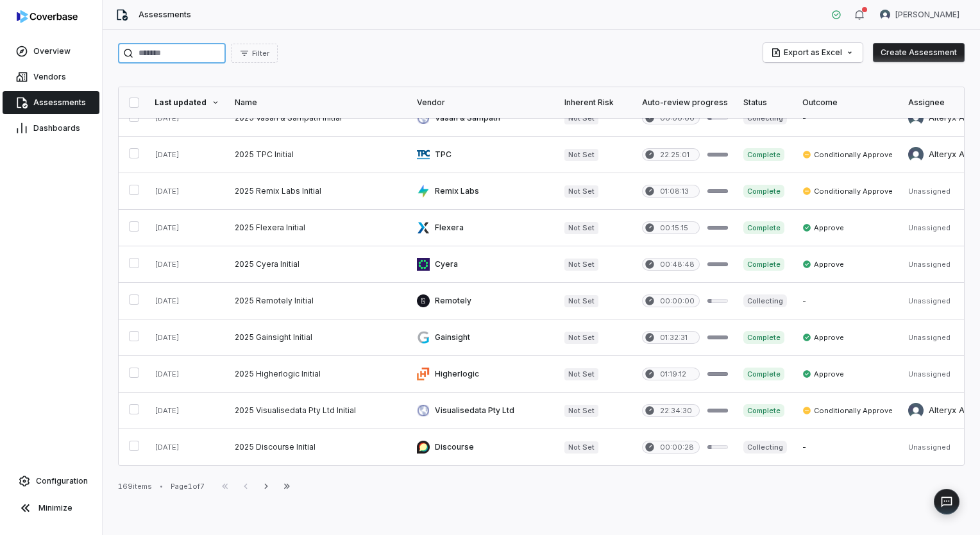 The width and height of the screenshot is (980, 535). Describe the element at coordinates (62, 481) in the screenshot. I see `span: Configuration` at that location.